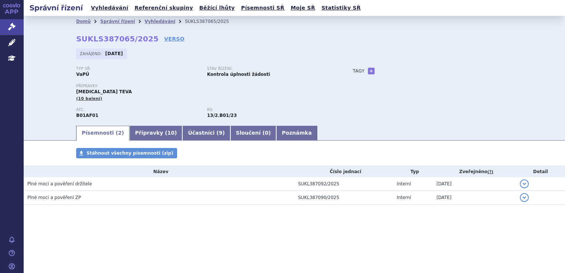 The height and width of the screenshot is (273, 565). I want to click on a: Moje SŘ, so click(303, 8).